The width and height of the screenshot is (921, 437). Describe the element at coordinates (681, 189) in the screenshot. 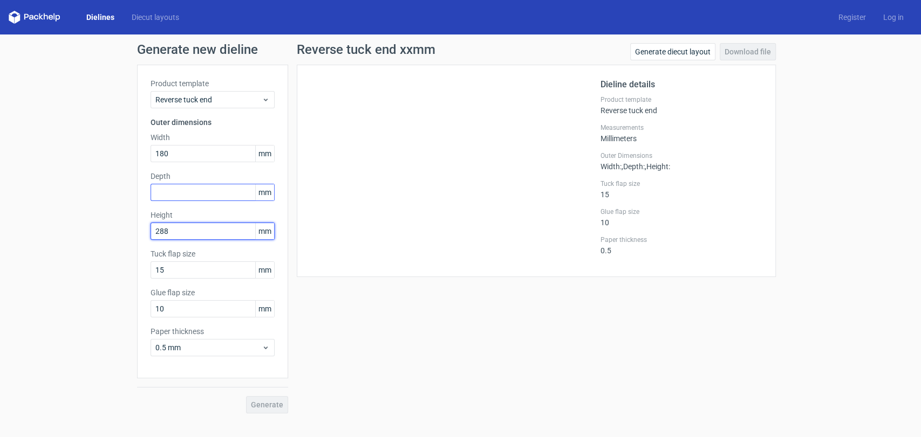

I see `div: 15` at that location.